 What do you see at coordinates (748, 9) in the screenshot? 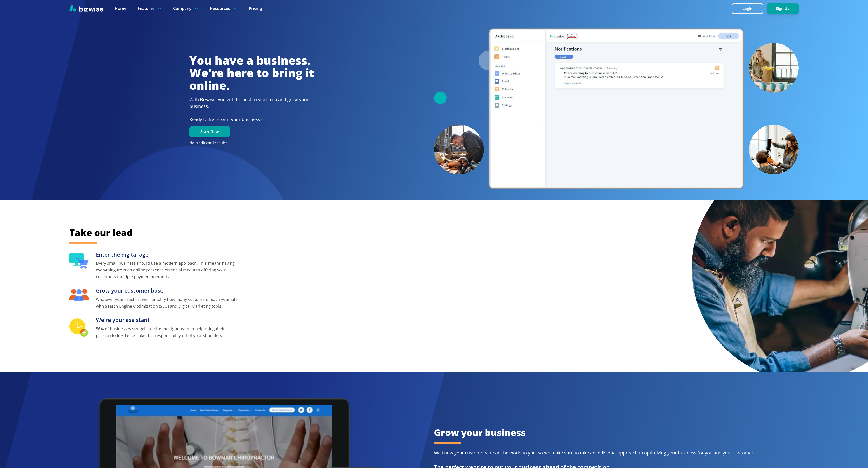
I see `button: Login` at bounding box center [748, 9].